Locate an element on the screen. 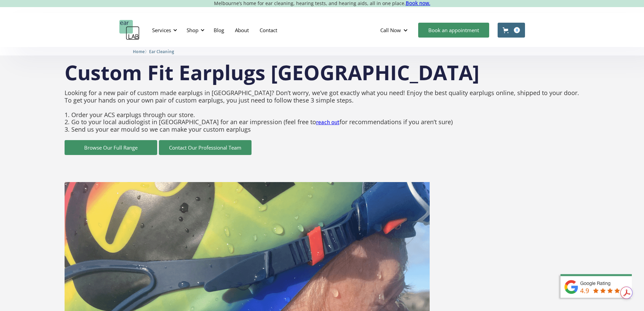  a: Blog is located at coordinates (219, 30).